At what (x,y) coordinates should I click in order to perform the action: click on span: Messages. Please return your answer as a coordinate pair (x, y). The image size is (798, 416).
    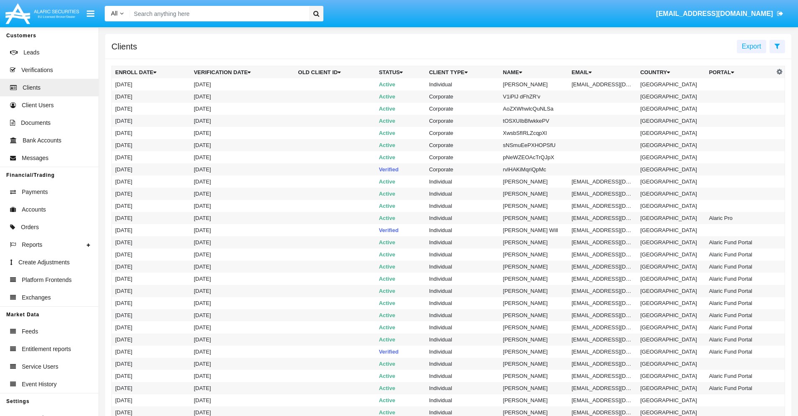
    Looking at the image, I should click on (35, 158).